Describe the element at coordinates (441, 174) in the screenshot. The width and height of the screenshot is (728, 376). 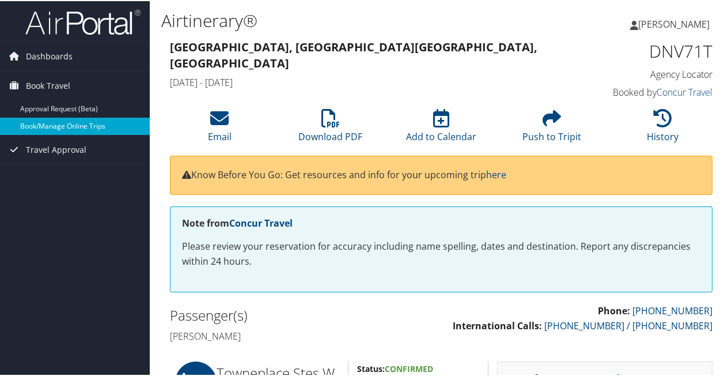
I see `p: Know Before You Go: Get resources and info for your upcoming trip` at that location.